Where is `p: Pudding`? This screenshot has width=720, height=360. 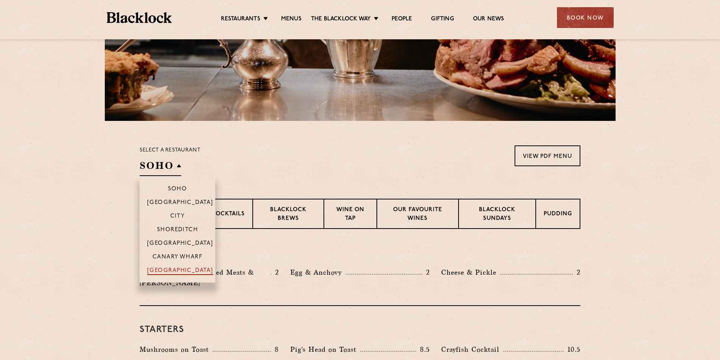
p: Pudding is located at coordinates (557, 215).